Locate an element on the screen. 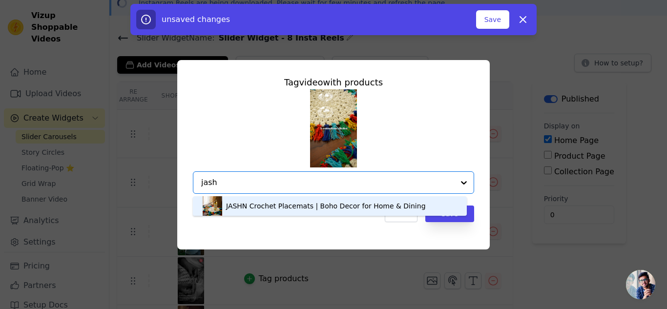 The height and width of the screenshot is (309, 667). div: JASHN Crochet Placemats | Boho Decor for Home & Dining is located at coordinates (326, 206).